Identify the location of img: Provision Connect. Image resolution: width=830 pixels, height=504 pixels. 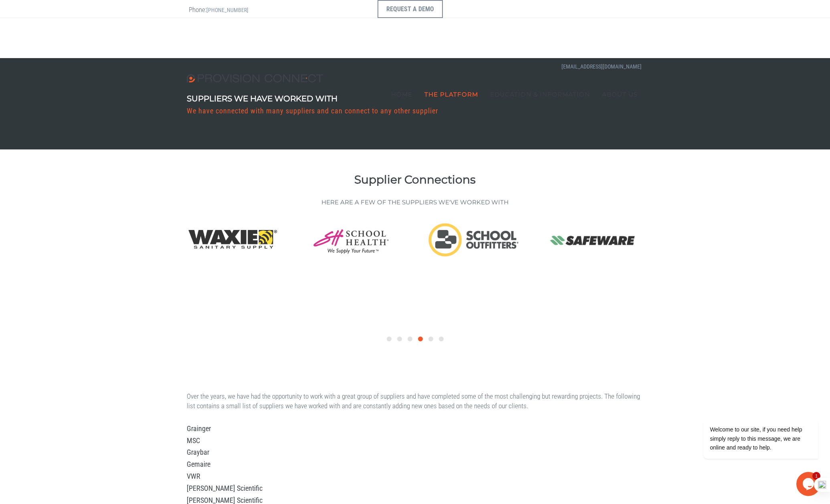
(257, 78).